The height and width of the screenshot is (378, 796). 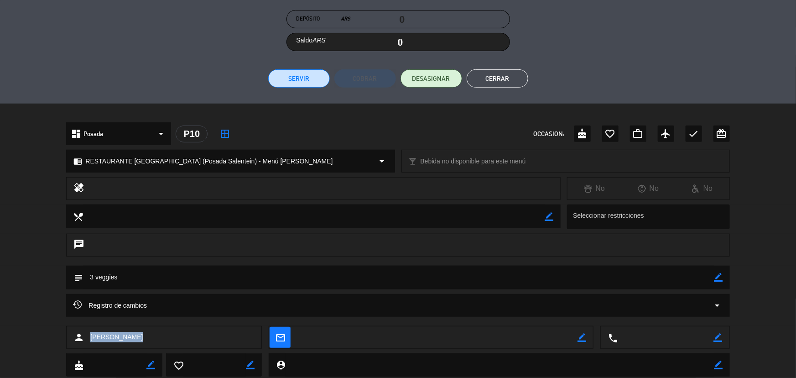 What do you see at coordinates (721, 134) in the screenshot?
I see `i: card_giftcard` at bounding box center [721, 134].